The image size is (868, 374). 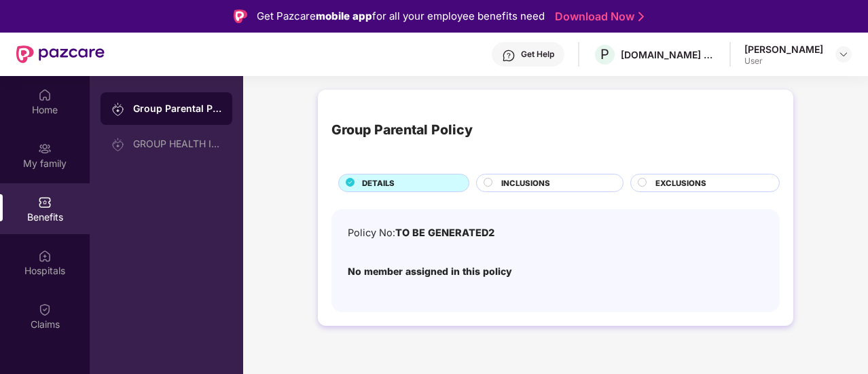 I want to click on div: Get Help, so click(x=537, y=55).